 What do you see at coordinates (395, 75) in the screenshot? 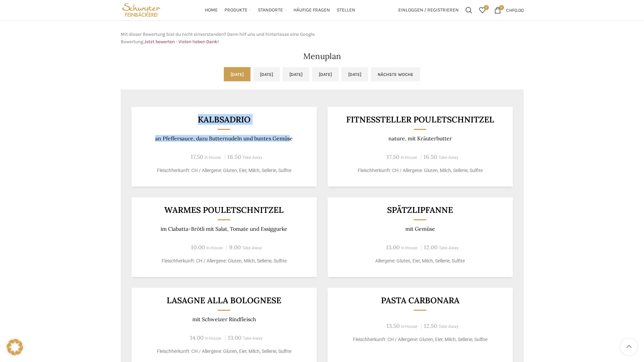
I see `a: Nächste Woche` at bounding box center [395, 75].